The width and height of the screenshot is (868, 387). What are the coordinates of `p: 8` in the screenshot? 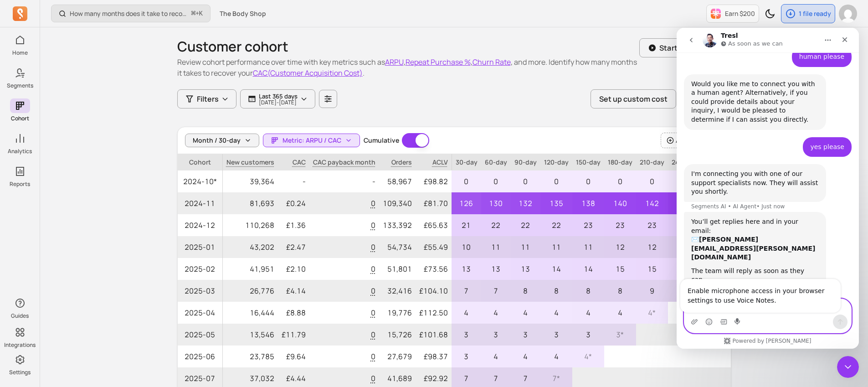 It's located at (621, 291).